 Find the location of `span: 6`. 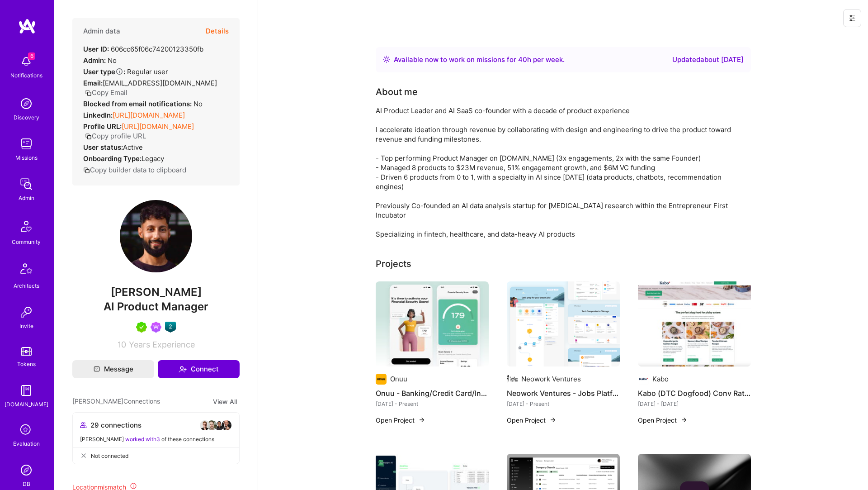

span: 6 is located at coordinates (32, 56).